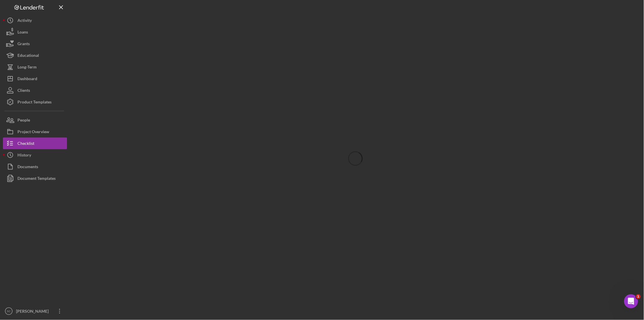  Describe the element at coordinates (35, 102) in the screenshot. I see `button: Product Templates` at that location.